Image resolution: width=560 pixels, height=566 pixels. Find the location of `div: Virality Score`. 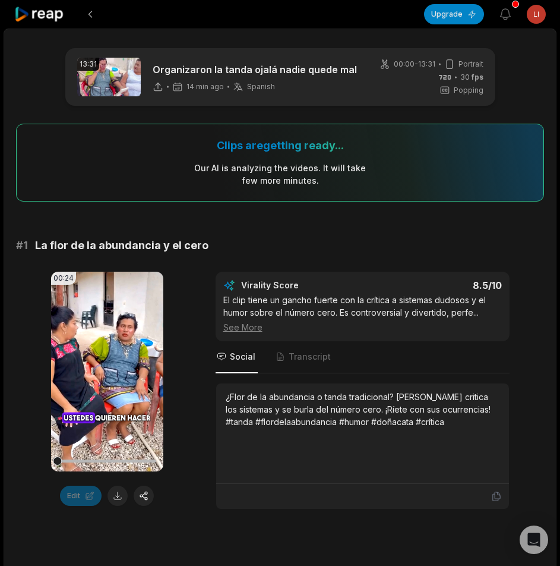

div: Virality Score is located at coordinates (305, 285).